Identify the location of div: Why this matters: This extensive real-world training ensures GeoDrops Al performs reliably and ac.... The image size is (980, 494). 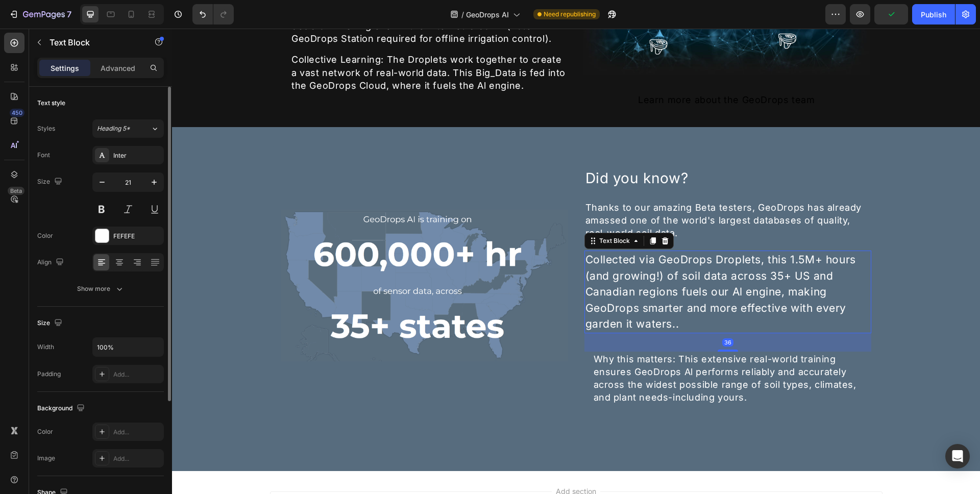
(560, 350).